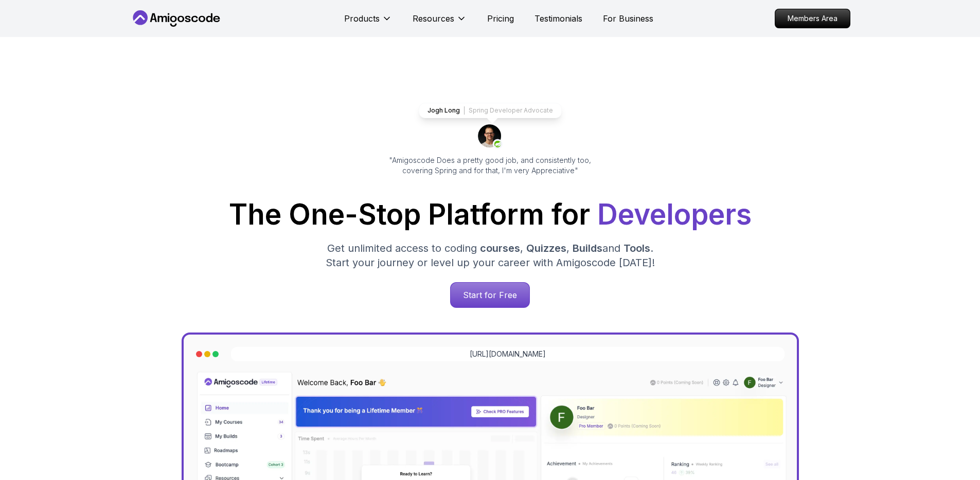  Describe the element at coordinates (433, 18) in the screenshot. I see `p: Resources` at that location.